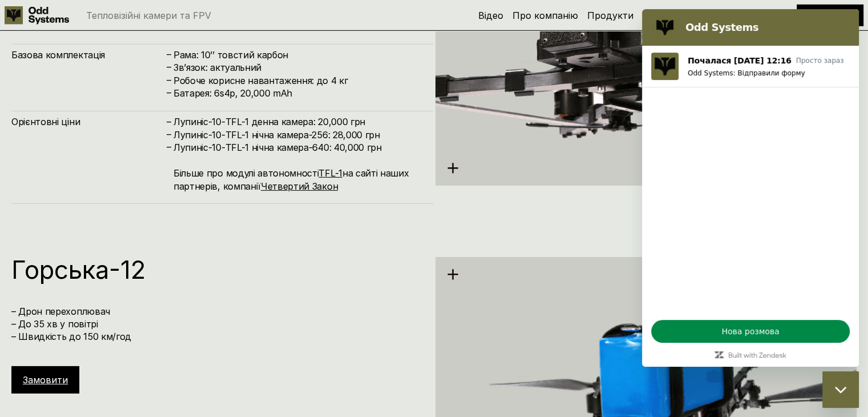 This screenshot has height=417, width=868. I want to click on p: Просто зараз, so click(178, 52).